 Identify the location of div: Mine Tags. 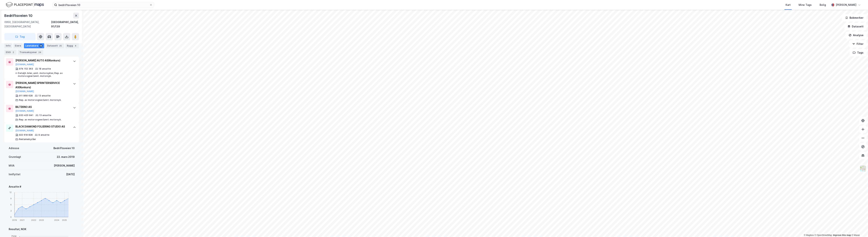
(805, 5).